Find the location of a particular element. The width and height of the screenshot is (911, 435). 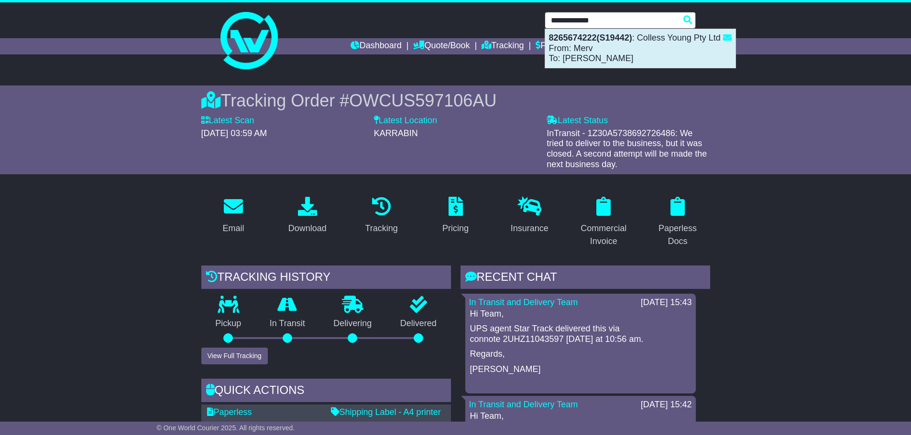

div: Paperless Docs is located at coordinates (677, 235).